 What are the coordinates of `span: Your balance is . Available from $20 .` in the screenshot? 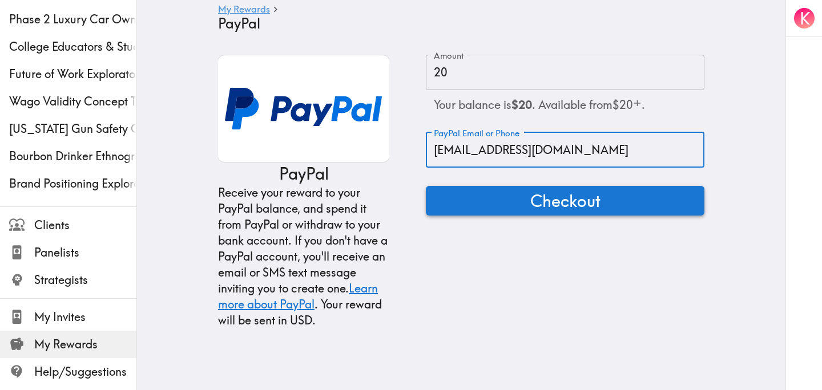 It's located at (539, 104).